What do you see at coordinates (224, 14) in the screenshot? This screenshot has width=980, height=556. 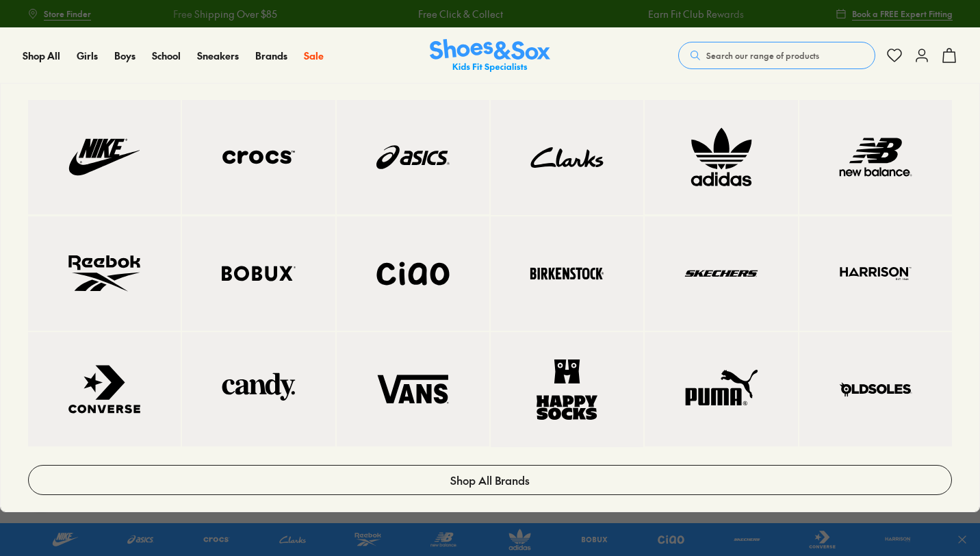 I see `a: Free Shipping Over $85` at bounding box center [224, 14].